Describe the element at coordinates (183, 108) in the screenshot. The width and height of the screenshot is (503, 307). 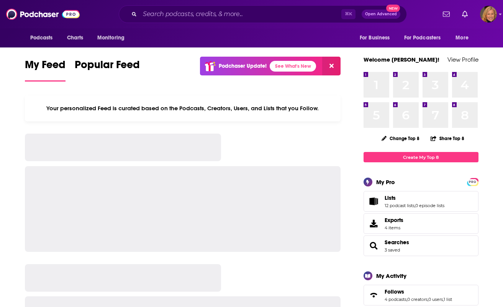
I see `div: Your personalized Feed is curated based on the Podcasts, Creators, Users, and Lists that you Follow.` at that location.